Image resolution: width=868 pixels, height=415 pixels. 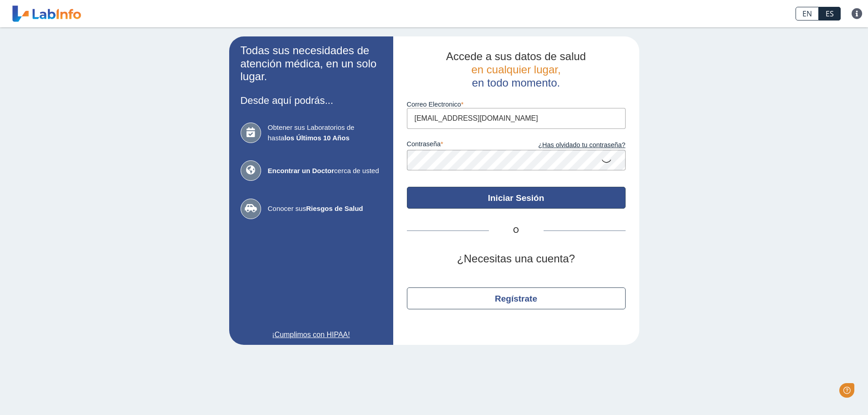 What do you see at coordinates (807, 13) in the screenshot?
I see `a: EN` at bounding box center [807, 13].